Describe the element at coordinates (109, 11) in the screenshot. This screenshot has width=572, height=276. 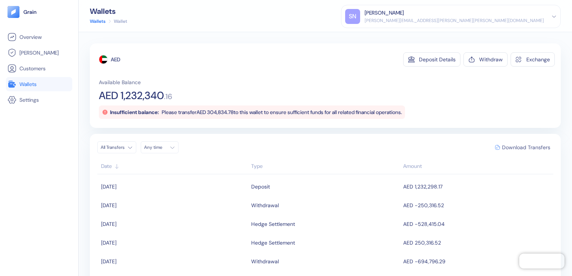
I see `div: Wallets` at that location.